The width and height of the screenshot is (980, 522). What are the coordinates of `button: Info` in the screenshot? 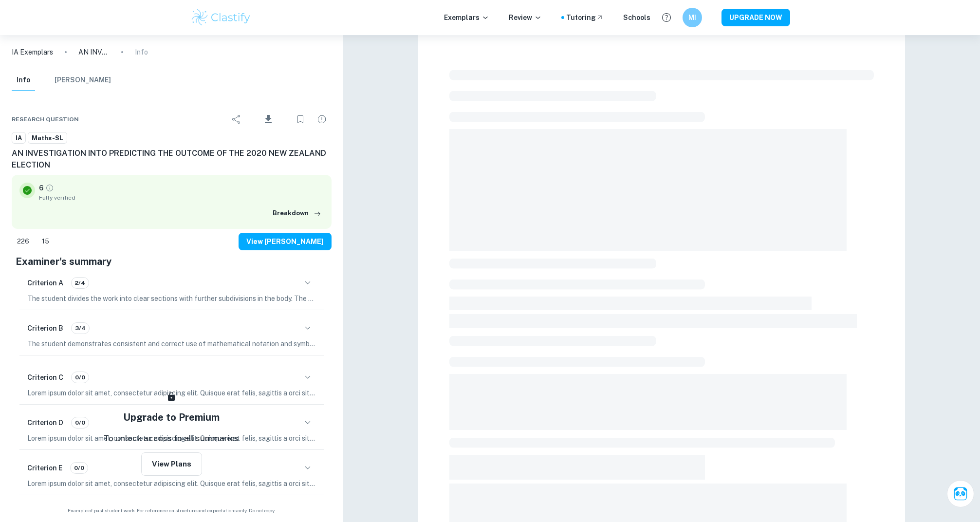 It's located at (23, 80).